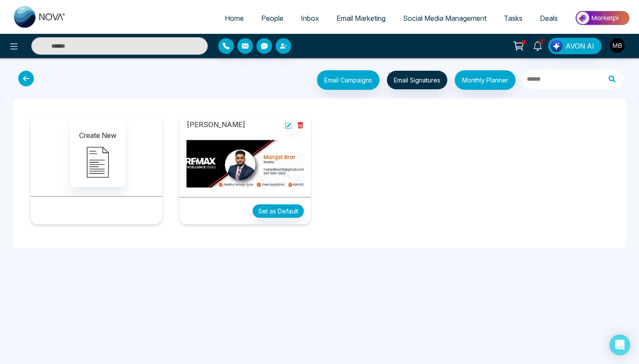 The image size is (639, 364). Describe the element at coordinates (40, 17) in the screenshot. I see `img: Nova CRM Logo` at that location.